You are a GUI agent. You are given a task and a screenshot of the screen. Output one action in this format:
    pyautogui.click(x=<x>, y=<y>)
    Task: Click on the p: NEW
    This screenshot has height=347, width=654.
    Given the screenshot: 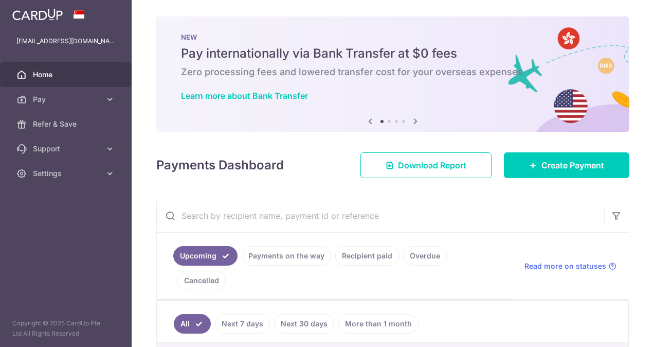 What is the action you would take?
    pyautogui.click(x=393, y=37)
    